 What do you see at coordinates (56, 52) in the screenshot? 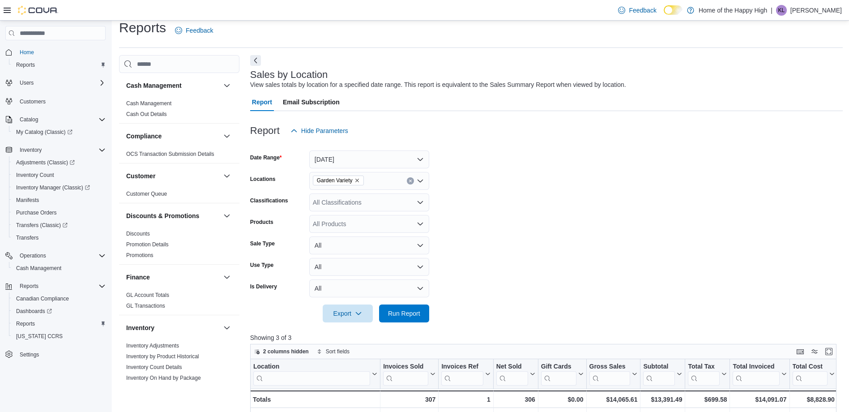
I see `button: Home` at bounding box center [56, 52].